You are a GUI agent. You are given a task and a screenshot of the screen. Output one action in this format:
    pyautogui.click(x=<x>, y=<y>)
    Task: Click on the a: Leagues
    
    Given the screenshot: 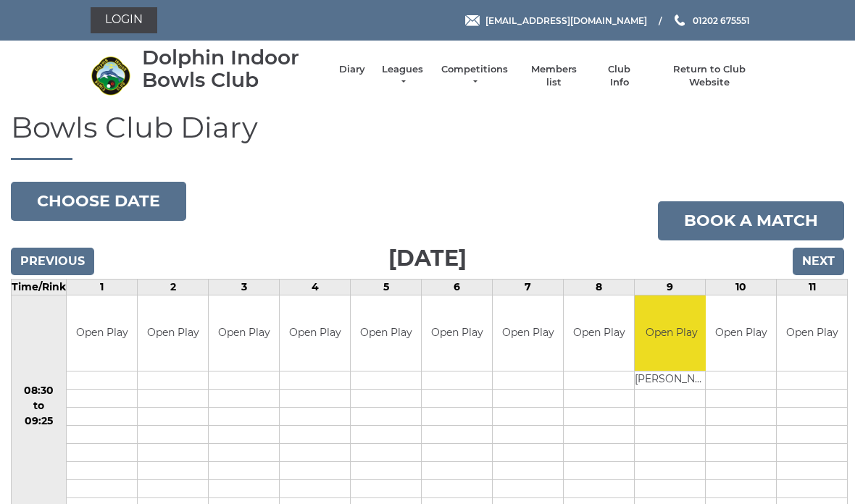 What is the action you would take?
    pyautogui.click(x=402, y=76)
    